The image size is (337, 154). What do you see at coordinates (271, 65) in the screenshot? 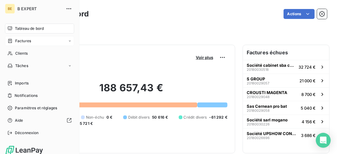
I see `span: Société cabinet sba compta` at bounding box center [271, 65].